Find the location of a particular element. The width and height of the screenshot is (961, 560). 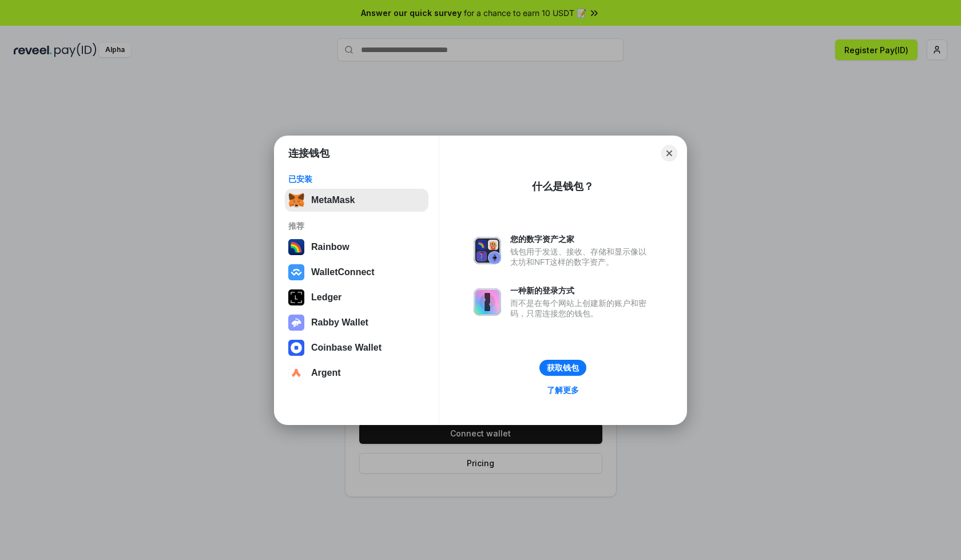

button: Coinbase Wallet is located at coordinates (356, 348).